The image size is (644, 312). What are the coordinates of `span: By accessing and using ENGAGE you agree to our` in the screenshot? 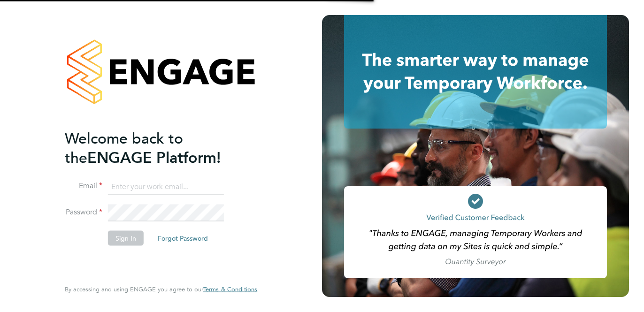 It's located at (161, 289).